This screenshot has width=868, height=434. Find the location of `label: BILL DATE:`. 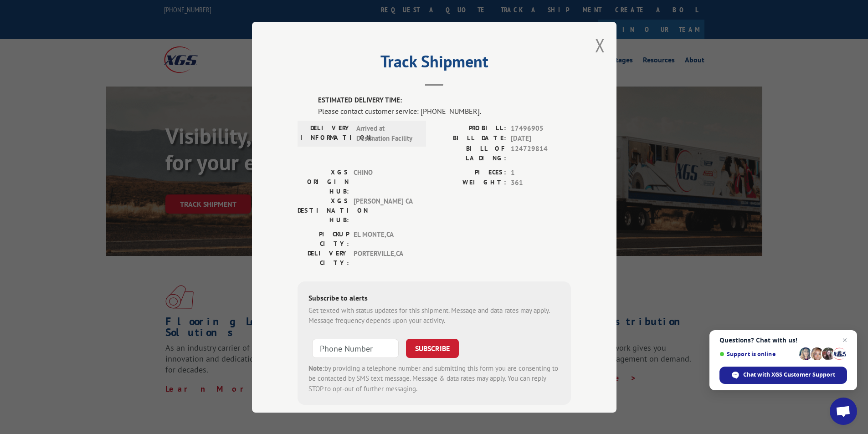

label: BILL DATE: is located at coordinates (470, 138).